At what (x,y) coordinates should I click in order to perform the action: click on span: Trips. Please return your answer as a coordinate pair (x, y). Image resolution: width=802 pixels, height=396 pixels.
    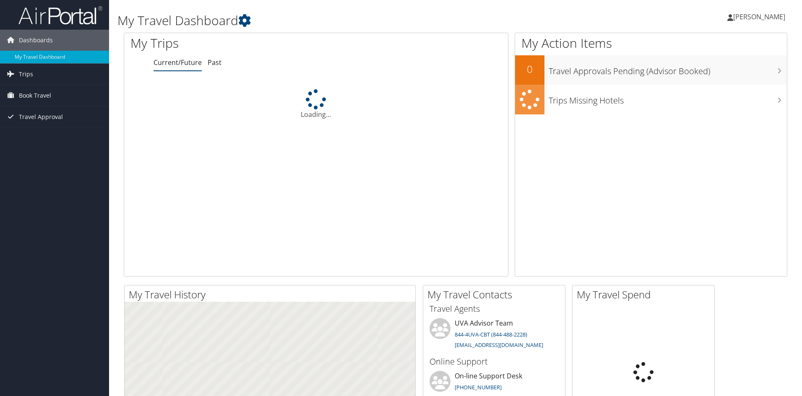
    Looking at the image, I should click on (26, 74).